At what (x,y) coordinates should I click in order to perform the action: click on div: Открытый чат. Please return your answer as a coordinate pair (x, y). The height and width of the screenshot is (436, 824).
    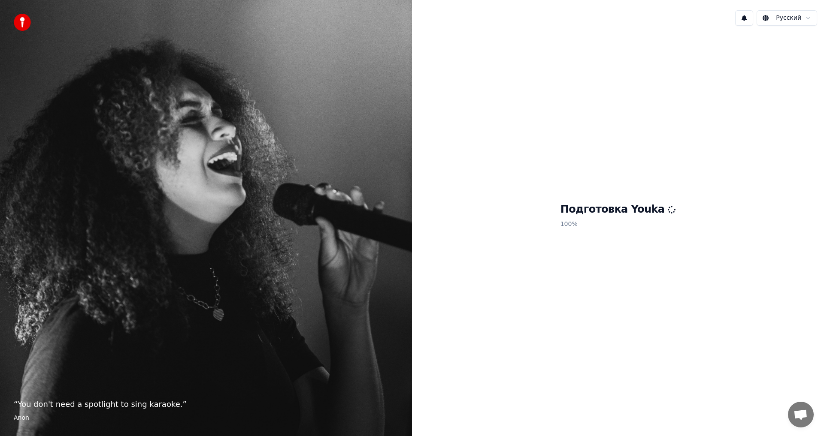
    Looking at the image, I should click on (801, 415).